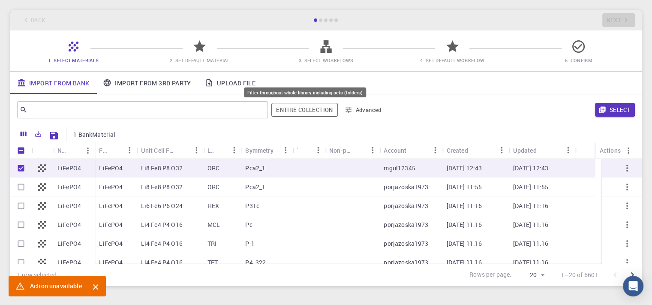 The height and width of the screenshot is (305, 652). I want to click on span: Filter throughout whole library including sets (folders), so click(304, 110).